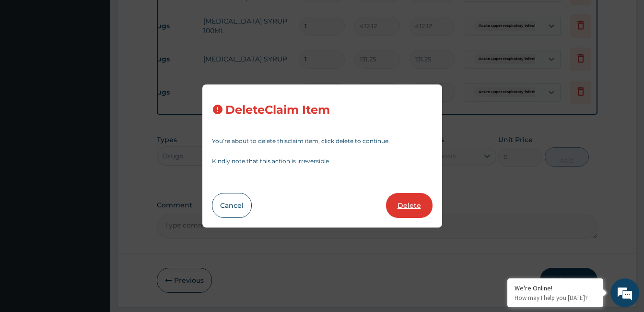 The image size is (644, 312). I want to click on textarea: Type your message and hit 'Enter', so click(94, 226).